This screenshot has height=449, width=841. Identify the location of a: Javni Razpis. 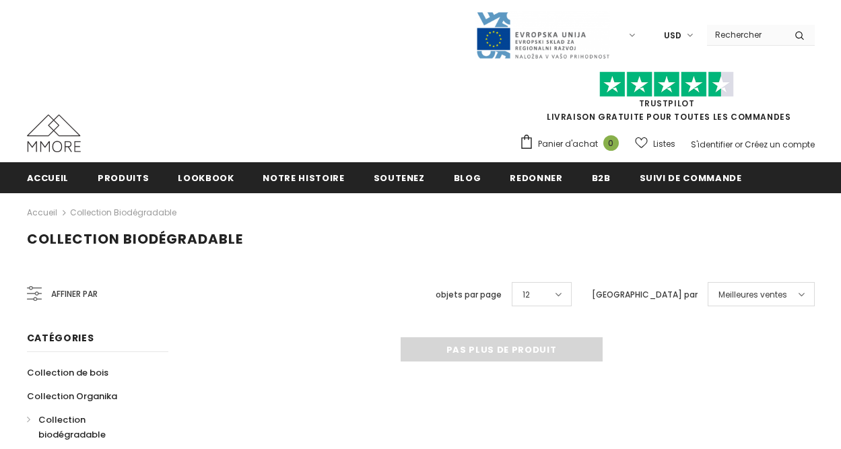
(543, 34).